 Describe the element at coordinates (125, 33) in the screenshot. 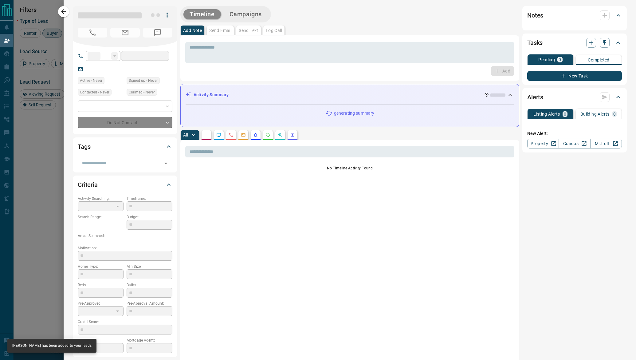

I see `span: No Email` at that location.